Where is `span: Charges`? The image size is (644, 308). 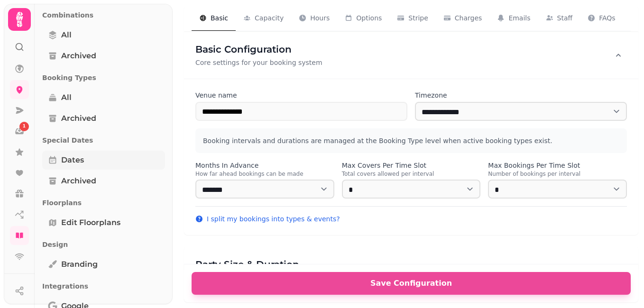 span: Charges is located at coordinates (468, 18).